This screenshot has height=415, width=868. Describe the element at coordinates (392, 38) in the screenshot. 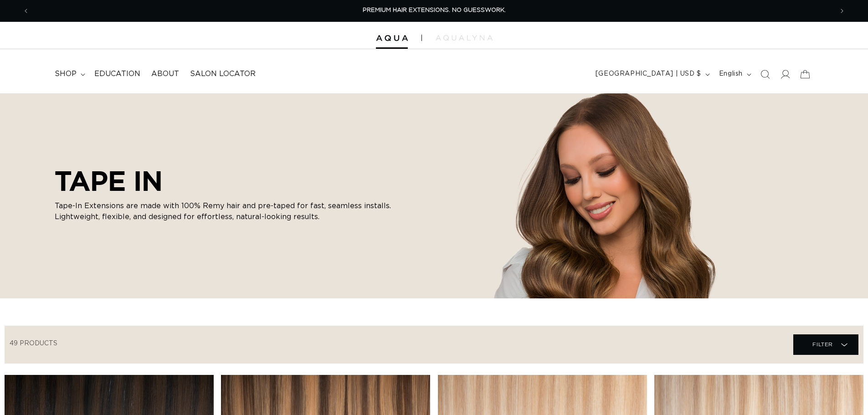

I see `img: Aqua Hair Extensions` at that location.